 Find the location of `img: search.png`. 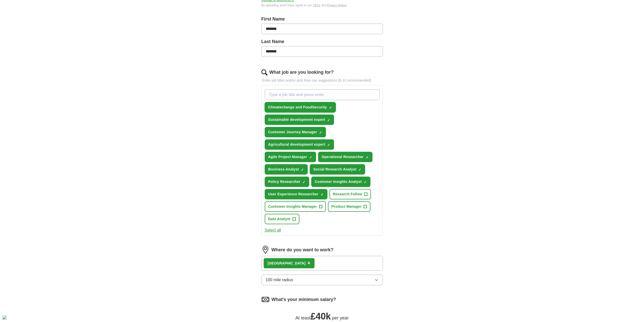

img: search.png is located at coordinates (264, 72).